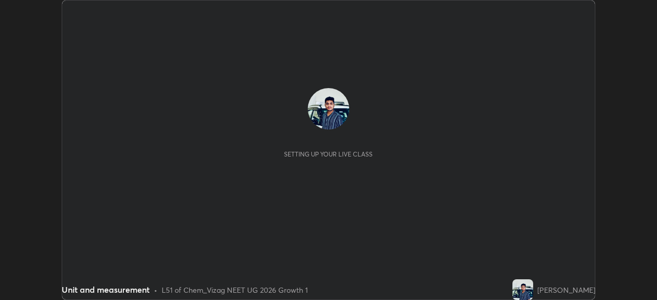 The height and width of the screenshot is (300, 657). Describe the element at coordinates (235, 289) in the screenshot. I see `div: L51 of Chem_Vizag NEET UG 2026 Growth 1` at that location.